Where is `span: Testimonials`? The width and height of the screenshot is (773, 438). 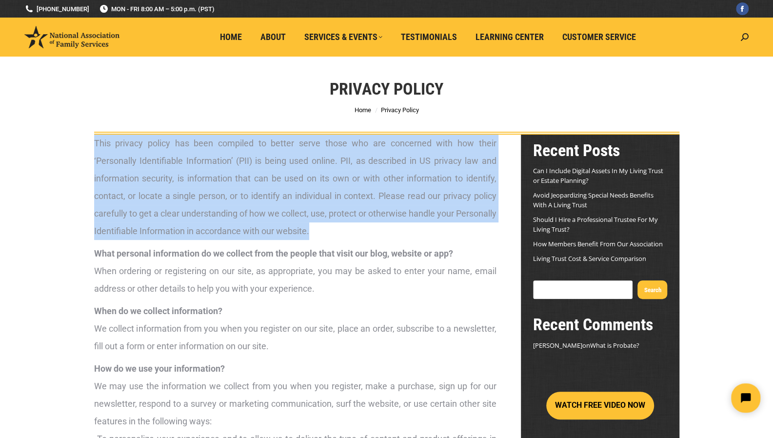
span: Testimonials is located at coordinates (429, 37).